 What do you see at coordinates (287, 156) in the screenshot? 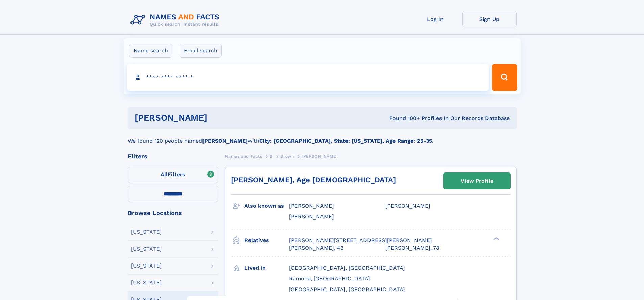
I see `a: Brown` at bounding box center [287, 156].